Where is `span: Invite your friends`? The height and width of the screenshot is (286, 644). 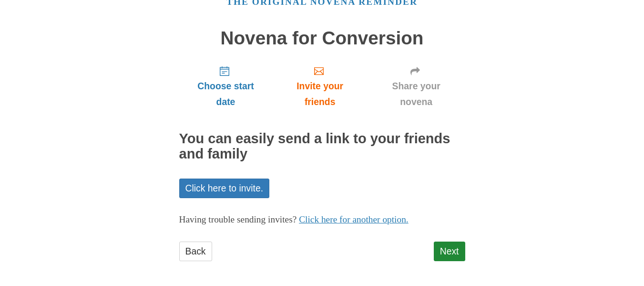
span: Invite your friends is located at coordinates (319, 94).